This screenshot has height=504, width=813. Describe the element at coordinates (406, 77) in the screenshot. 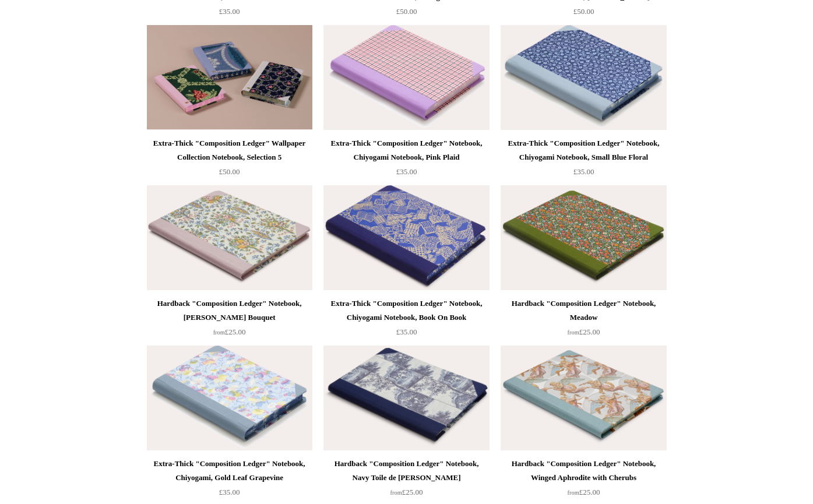

I see `a: Extra-Thick "Composition Ledger" Notebook, Chiyogami Notebook, Pink Plaid Extra-Thick "Compositio...` at that location.